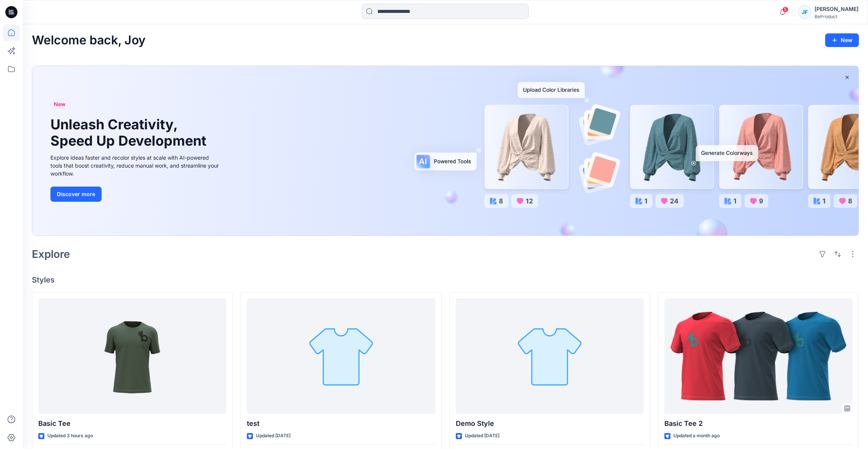 The image size is (868, 449). I want to click on p: Demo Style, so click(550, 423).